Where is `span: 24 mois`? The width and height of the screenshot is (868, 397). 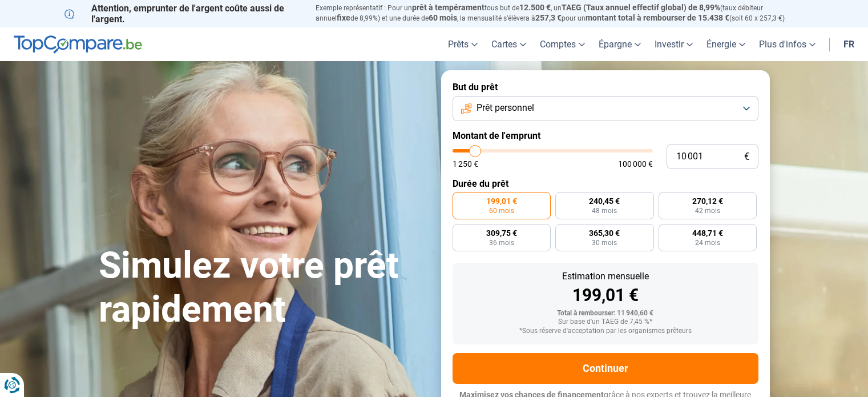 span: 24 mois is located at coordinates (708, 242).